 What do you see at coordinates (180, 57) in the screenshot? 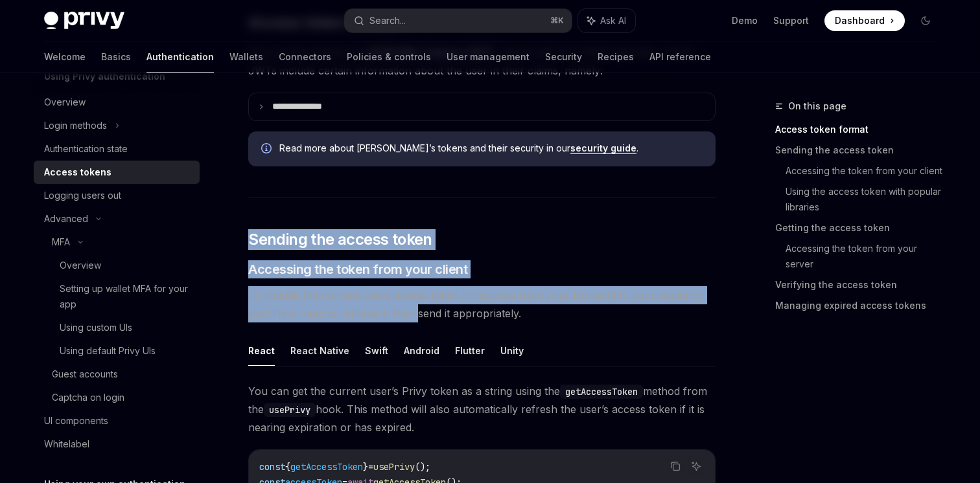
I see `a: Authentication` at bounding box center [180, 57].